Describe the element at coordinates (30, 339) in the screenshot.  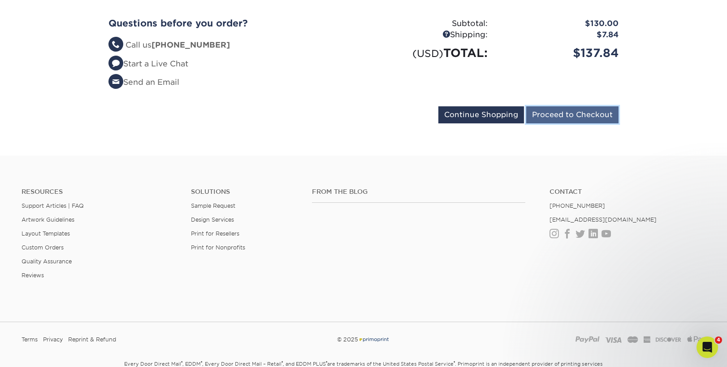
I see `a: Terms` at that location.